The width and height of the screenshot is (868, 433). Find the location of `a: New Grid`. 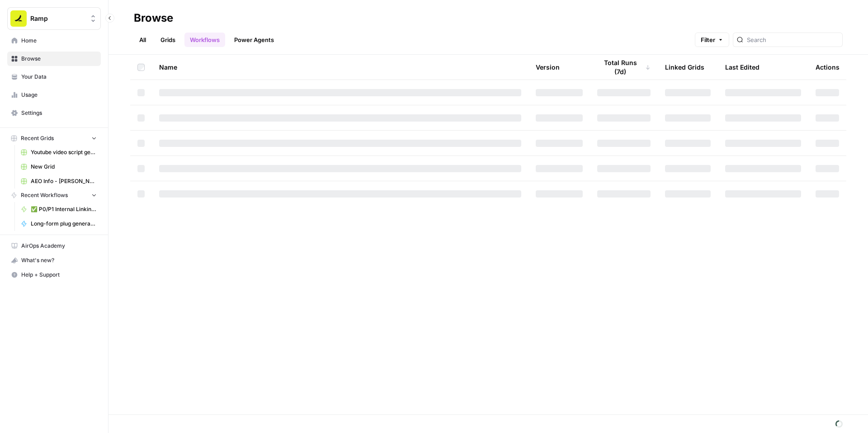

a: New Grid is located at coordinates (59, 167).